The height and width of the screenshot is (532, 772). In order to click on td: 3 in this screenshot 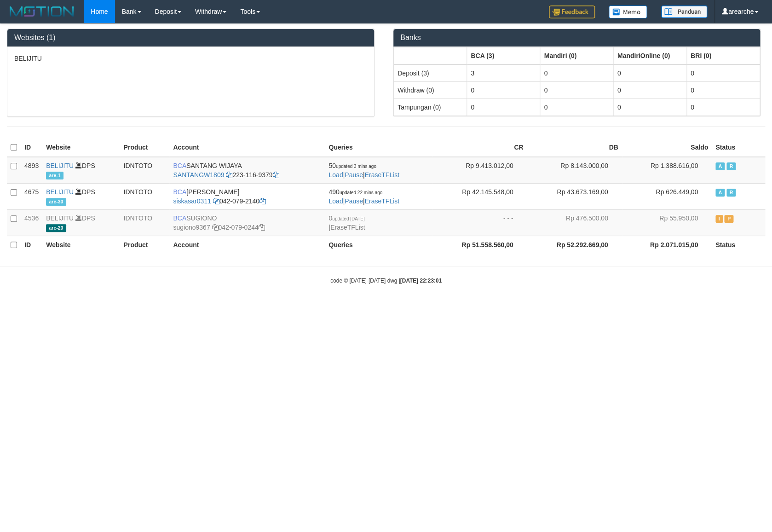, I will do `click(503, 73)`.